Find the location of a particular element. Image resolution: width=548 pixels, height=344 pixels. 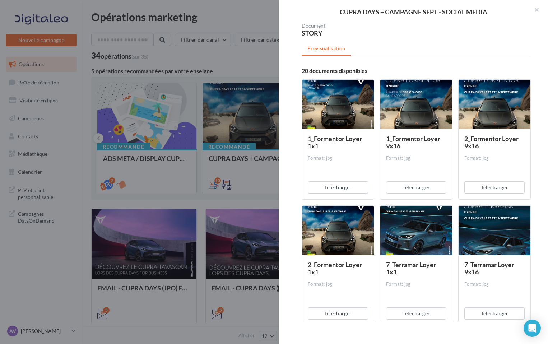

span: 2_Formentor Loyer 1x1 is located at coordinates (335, 268).